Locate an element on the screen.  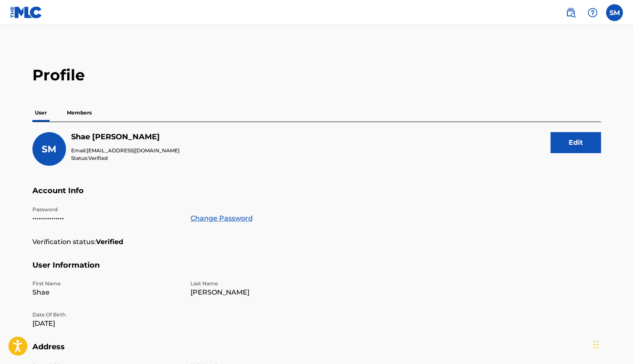
div: Chat Widget is located at coordinates (612, 344).